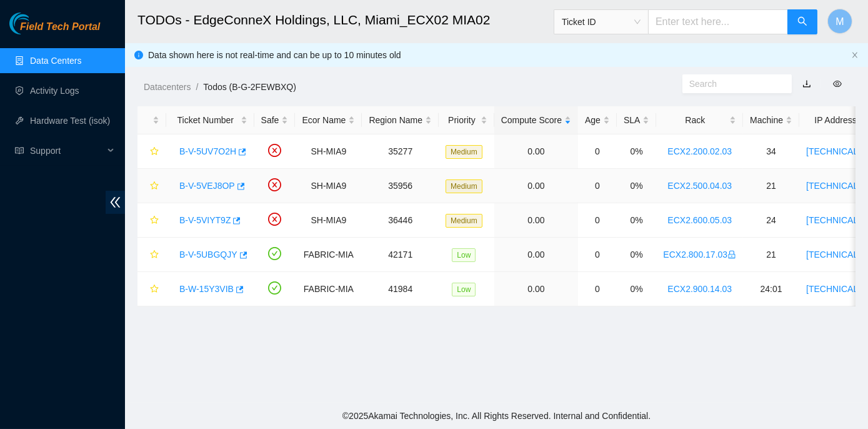 This screenshot has width=868, height=429. Describe the element at coordinates (855, 55) in the screenshot. I see `span: close` at that location.